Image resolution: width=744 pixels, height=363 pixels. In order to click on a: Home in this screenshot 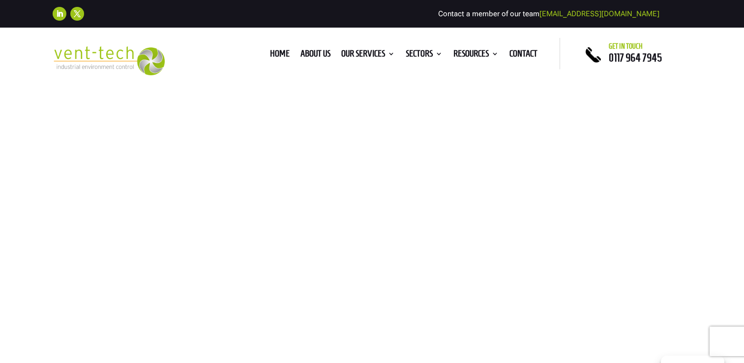, I will do `click(280, 56)`.